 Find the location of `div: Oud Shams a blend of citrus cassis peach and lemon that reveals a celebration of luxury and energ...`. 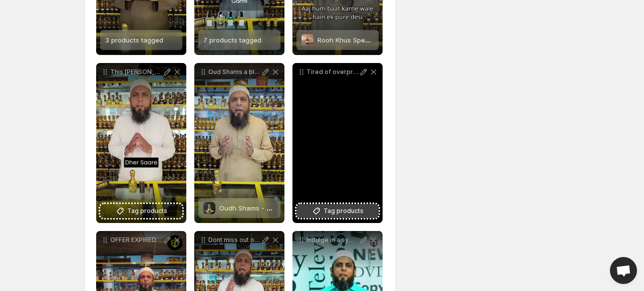

div: Oud Shams a blend of citrus cassis peach and lemon that reveals a celebration of luxury and energ... is located at coordinates (239, 143).